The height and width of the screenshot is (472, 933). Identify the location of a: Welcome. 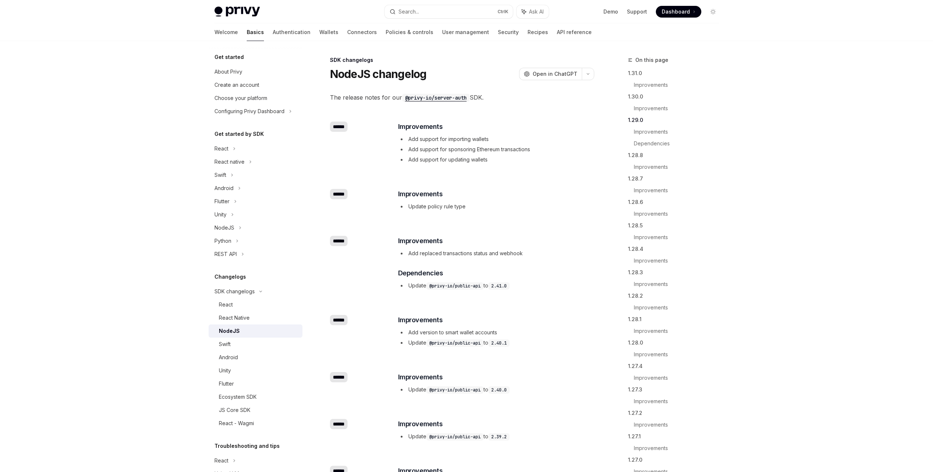
(226, 32).